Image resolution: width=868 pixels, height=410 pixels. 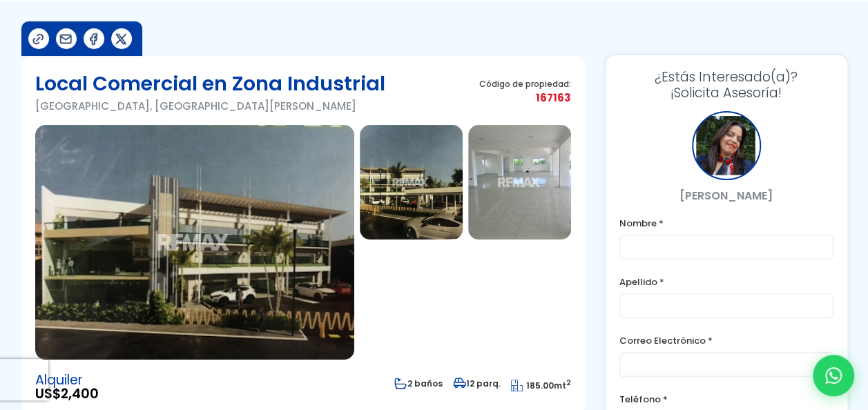 What do you see at coordinates (726, 76) in the screenshot?
I see `span: ¿Estás Interesado(a)?` at bounding box center [726, 76].